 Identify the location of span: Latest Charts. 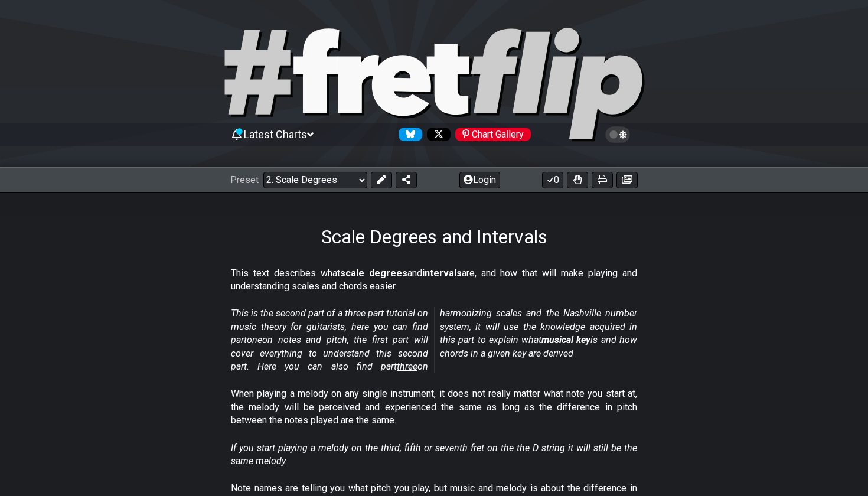
(275, 134).